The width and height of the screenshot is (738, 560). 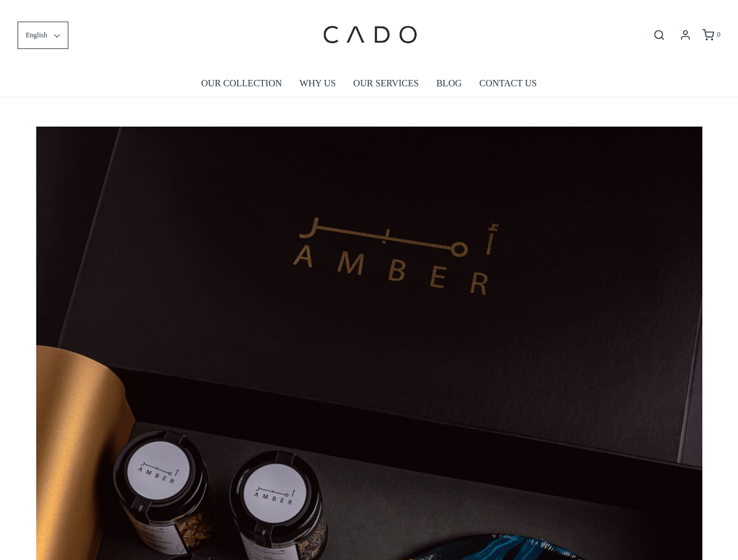 What do you see at coordinates (36, 35) in the screenshot?
I see `span: English` at bounding box center [36, 35].